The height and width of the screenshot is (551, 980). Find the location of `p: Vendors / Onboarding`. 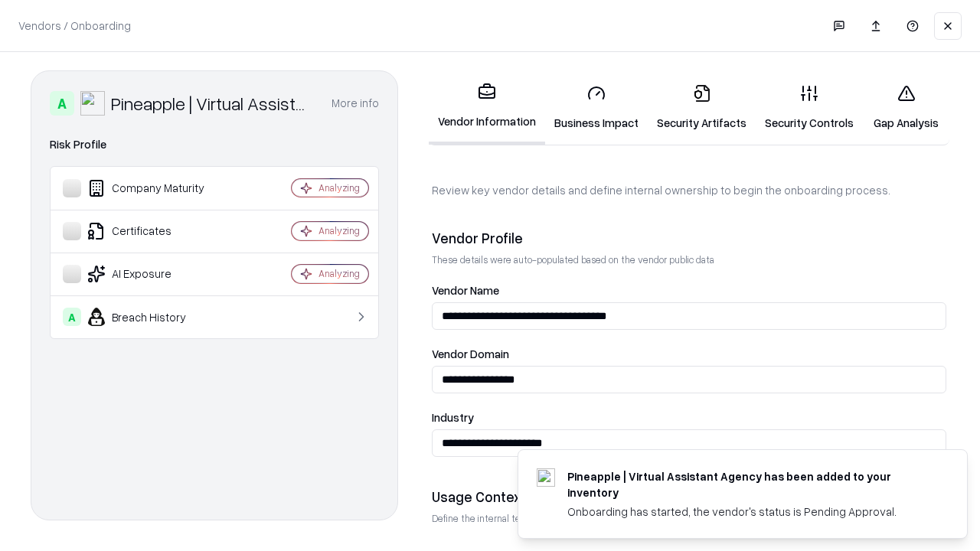

p: Vendors / Onboarding is located at coordinates (74, 25).